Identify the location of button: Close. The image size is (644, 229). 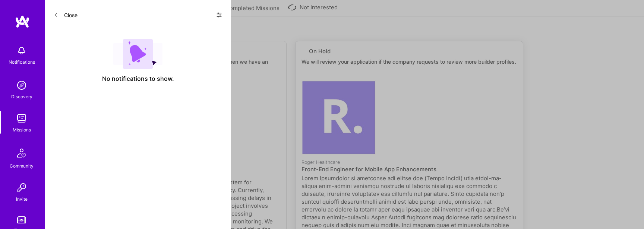
(66, 15).